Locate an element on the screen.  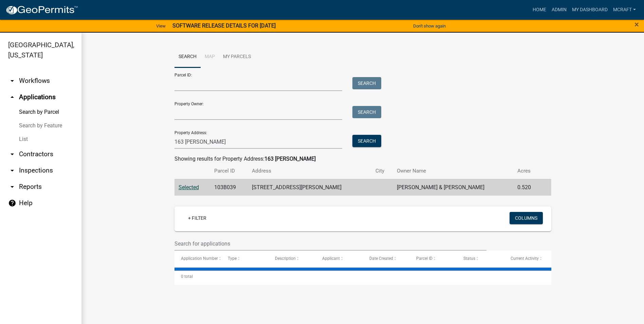
a: mcraft is located at coordinates (625, 10).